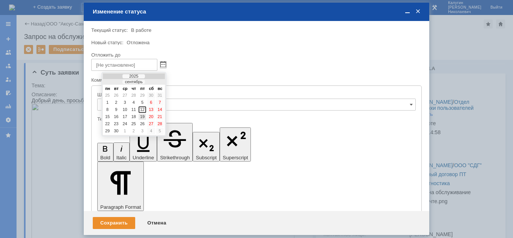 The image size is (513, 238). Describe the element at coordinates (134, 76) in the screenshot. I see `div: 2025` at that location.